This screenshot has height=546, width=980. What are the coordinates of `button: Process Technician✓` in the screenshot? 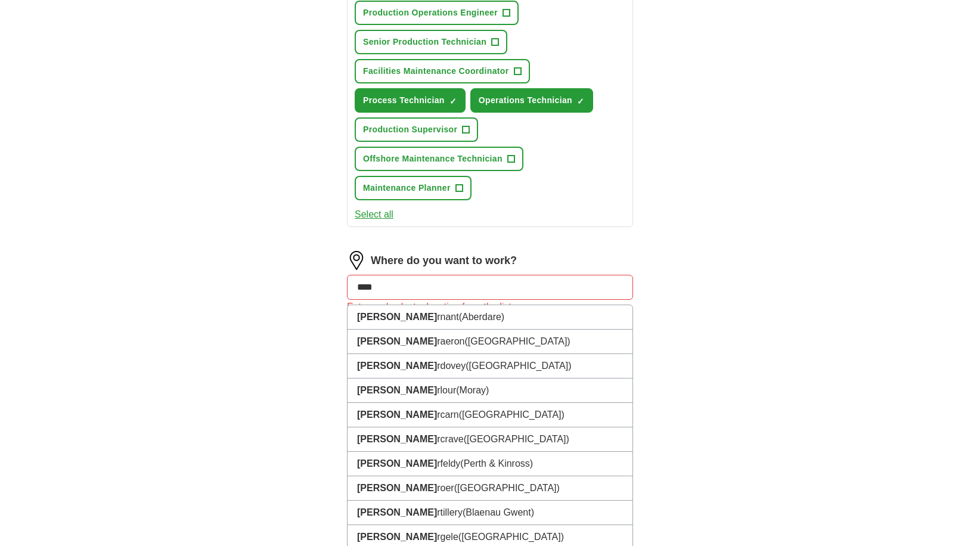 It's located at (410, 100).